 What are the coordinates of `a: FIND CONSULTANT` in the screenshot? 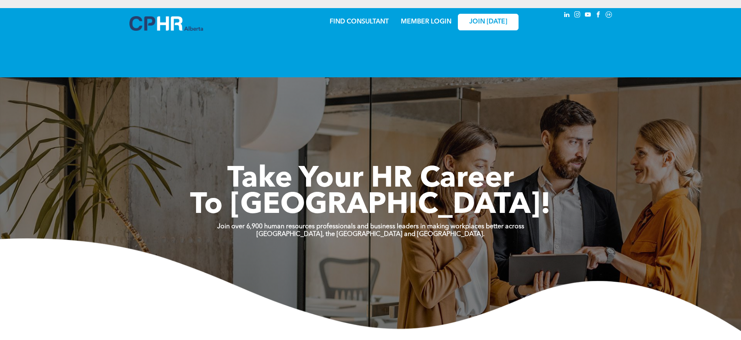 It's located at (359, 22).